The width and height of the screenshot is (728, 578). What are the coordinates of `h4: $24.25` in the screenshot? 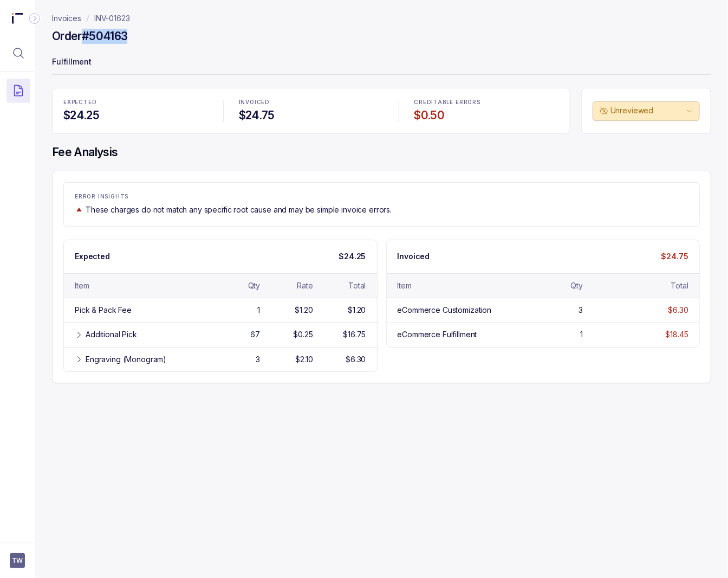 It's located at (136, 116).